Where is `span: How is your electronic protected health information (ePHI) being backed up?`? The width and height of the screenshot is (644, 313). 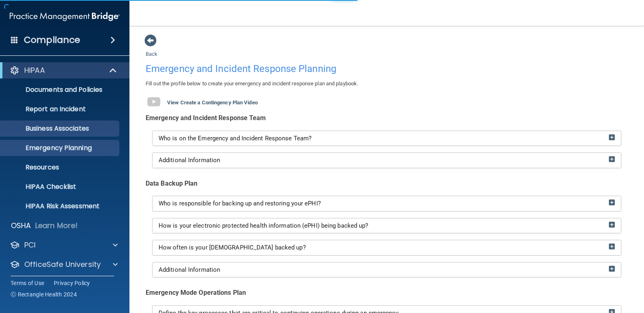
span: How is your electronic protected health information (ePHI) being backed up? is located at coordinates (263, 226).